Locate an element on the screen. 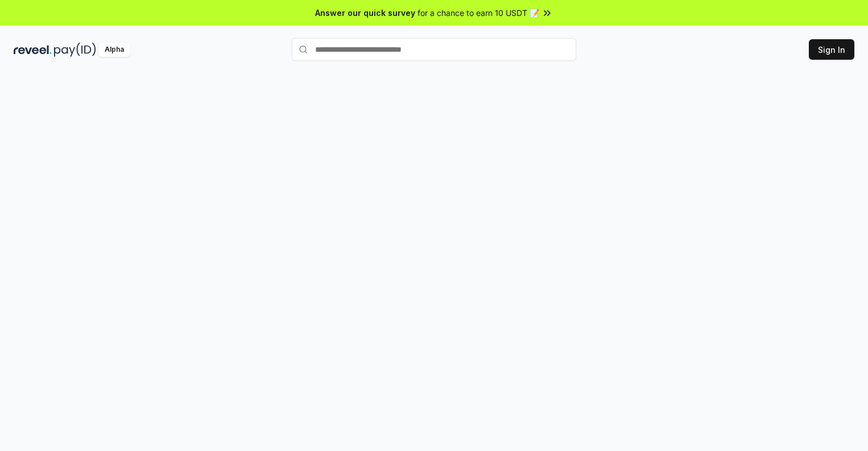 The image size is (868, 451). div: Alpha is located at coordinates (114, 50).